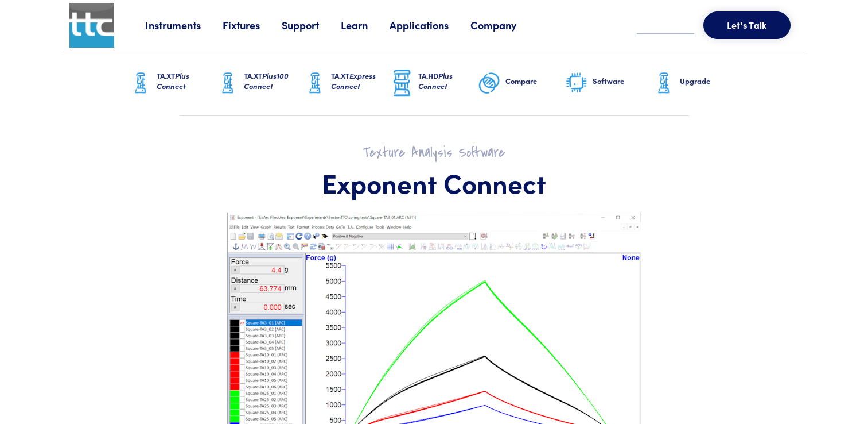  I want to click on a: Fixtures, so click(252, 25).